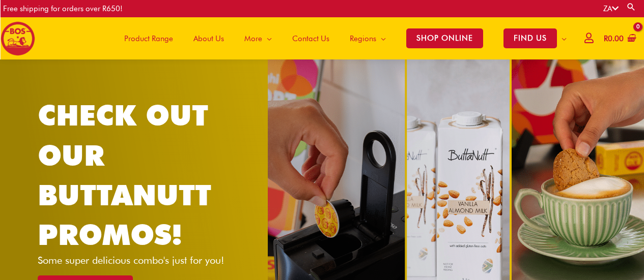 This screenshot has height=280, width=644. I want to click on a: Contact Us, so click(311, 38).